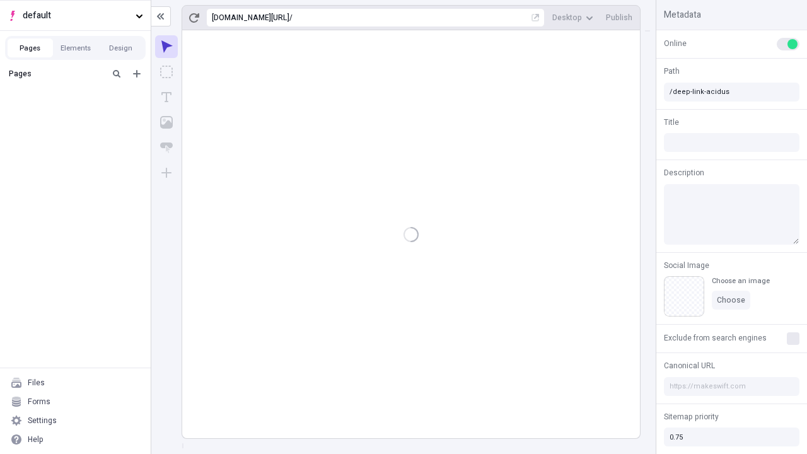 The image size is (807, 454). Describe the element at coordinates (684, 173) in the screenshot. I see `span: Description` at that location.